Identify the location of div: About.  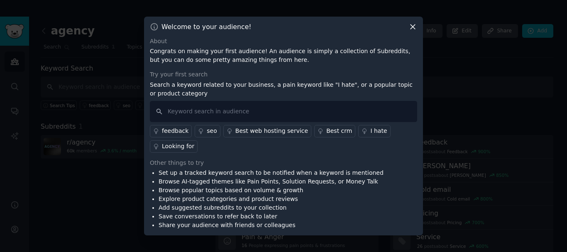
(284, 41).